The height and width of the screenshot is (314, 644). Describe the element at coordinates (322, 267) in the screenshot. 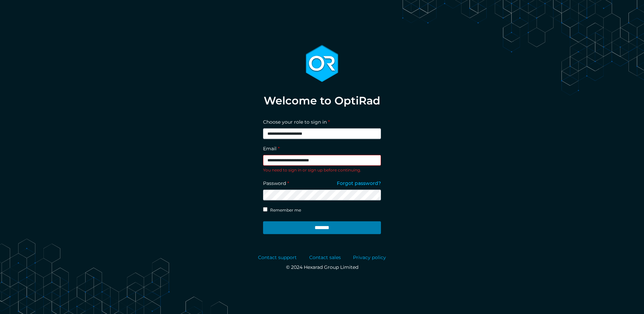

I see `p: © 2024 Hexarad Group Limited` at that location.